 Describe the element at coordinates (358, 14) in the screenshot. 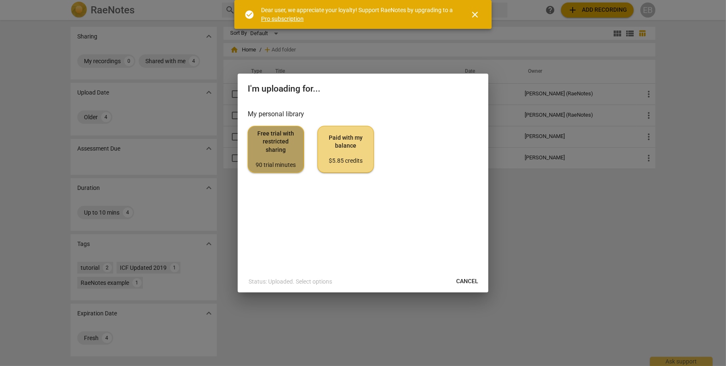

I see `div: Dear user, we appreciate your loyalty! Support RaeNotes by upgrading to a` at that location.